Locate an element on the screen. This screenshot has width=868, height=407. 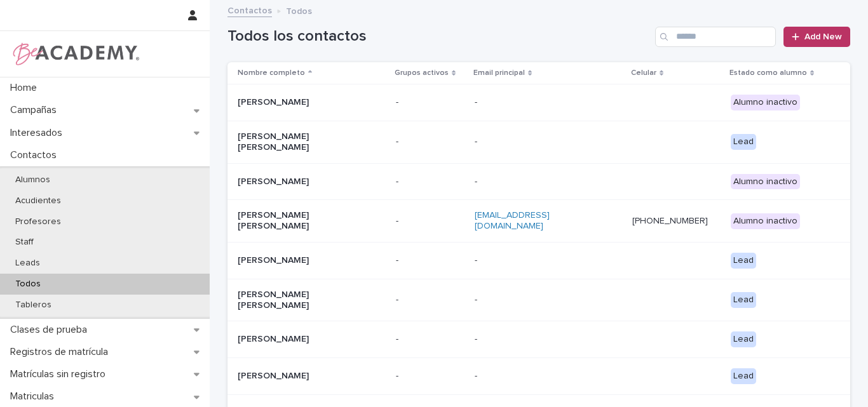
p: Contactos is located at coordinates (36, 155).